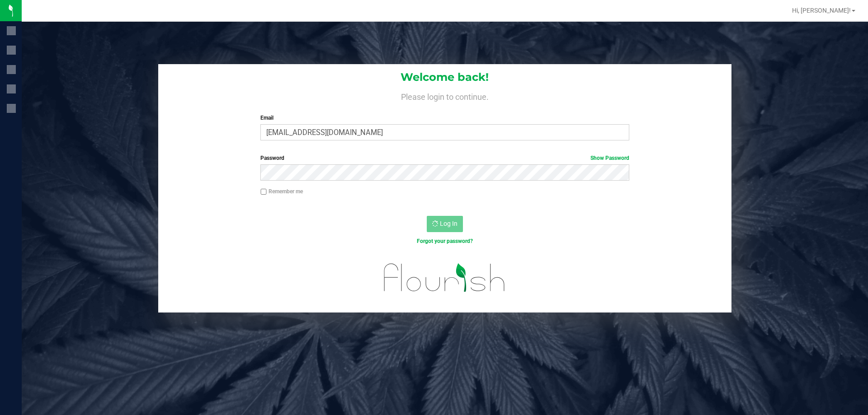 This screenshot has height=415, width=868. I want to click on span: Password, so click(272, 158).